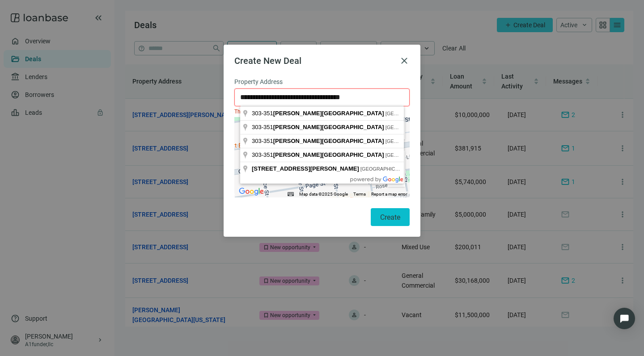 The width and height of the screenshot is (644, 356). What do you see at coordinates (389, 194) in the screenshot?
I see `a: Report a map error` at bounding box center [389, 194].